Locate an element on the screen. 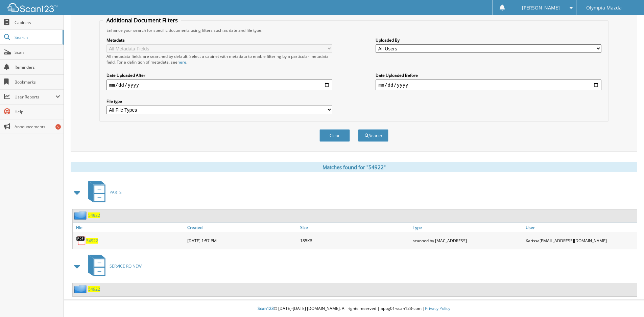 This screenshot has width=644, height=317. div: Chat Widget is located at coordinates (627, 301).